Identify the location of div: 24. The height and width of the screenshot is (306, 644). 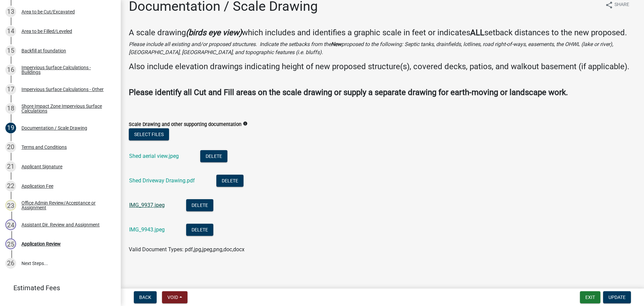
(11, 225).